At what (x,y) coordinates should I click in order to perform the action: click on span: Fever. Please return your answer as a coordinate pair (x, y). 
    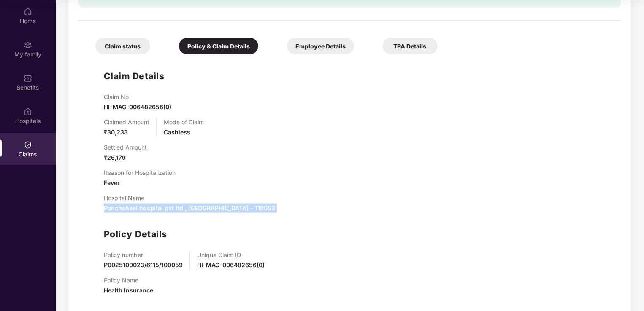
    Looking at the image, I should click on (112, 182).